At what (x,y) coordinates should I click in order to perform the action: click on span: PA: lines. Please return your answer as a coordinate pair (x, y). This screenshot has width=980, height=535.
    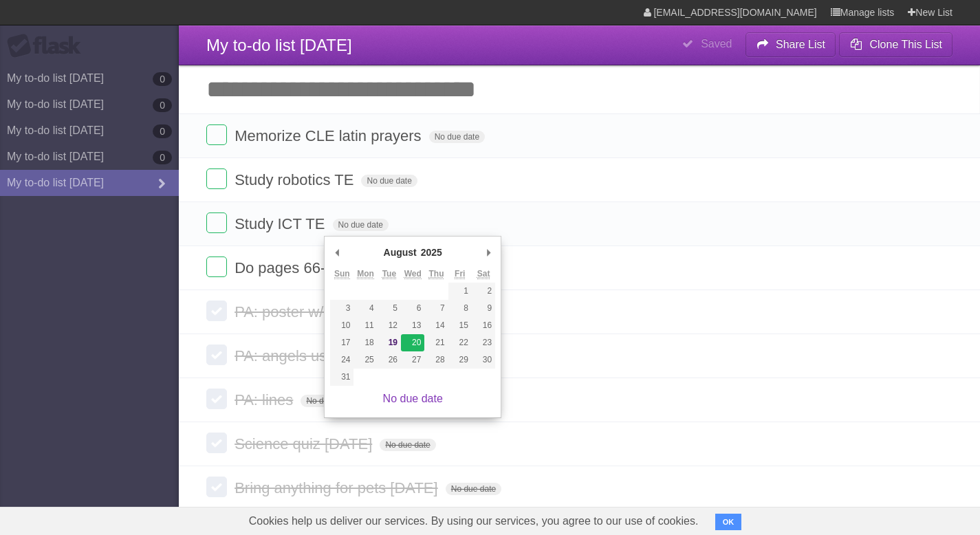
    Looking at the image, I should click on (265, 399).